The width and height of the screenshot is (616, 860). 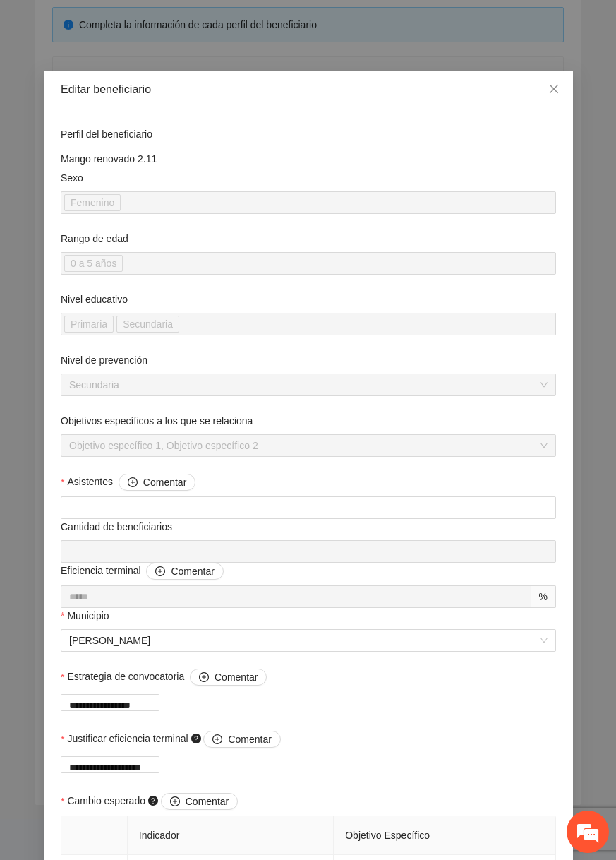 I want to click on span: Estrategia de convocatoria, so click(x=166, y=677).